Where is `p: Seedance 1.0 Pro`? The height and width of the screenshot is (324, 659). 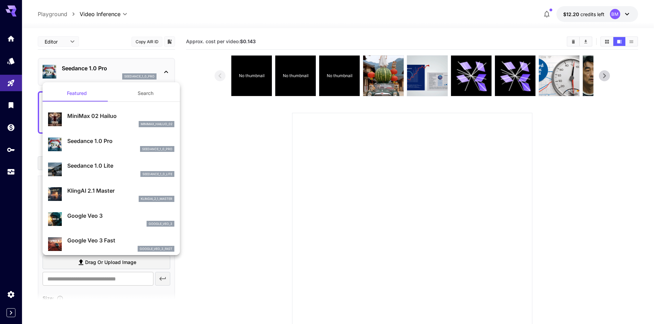
p: Seedance 1.0 Pro is located at coordinates (121, 141).